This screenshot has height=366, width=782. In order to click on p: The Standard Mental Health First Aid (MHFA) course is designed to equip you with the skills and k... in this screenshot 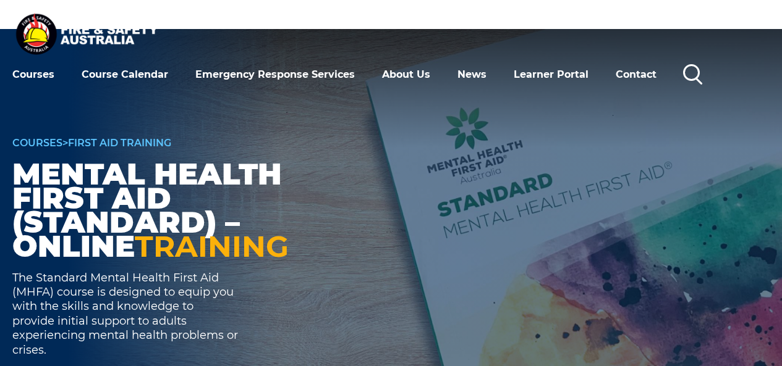, I will do `click(125, 314)`.